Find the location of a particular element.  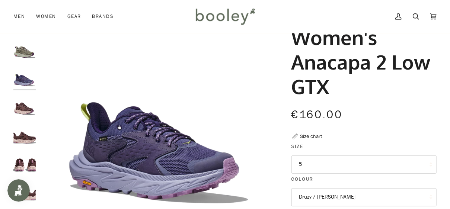

span: €160.00 is located at coordinates (317, 115).